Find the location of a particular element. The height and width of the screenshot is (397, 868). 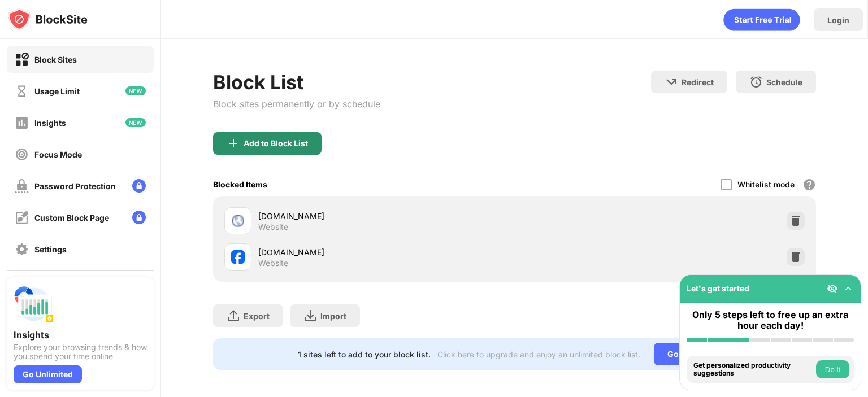

img: focus-off.svg is located at coordinates (21, 154).